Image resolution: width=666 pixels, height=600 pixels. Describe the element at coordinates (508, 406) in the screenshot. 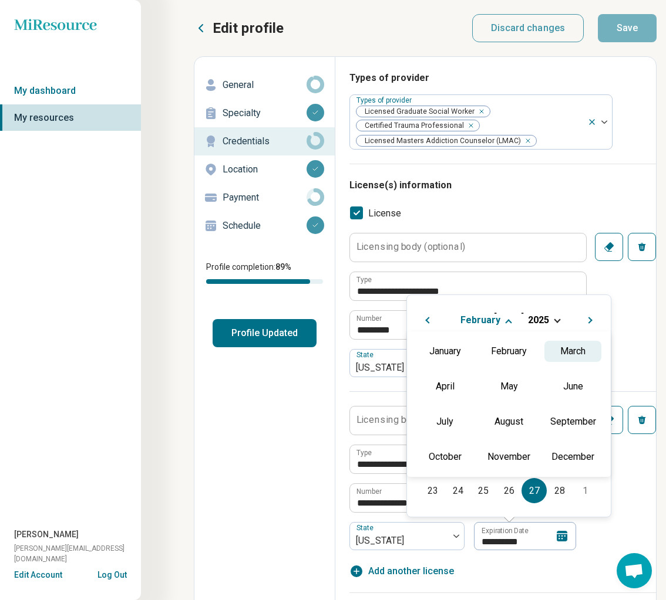

I see `div: Choose Date` at that location.